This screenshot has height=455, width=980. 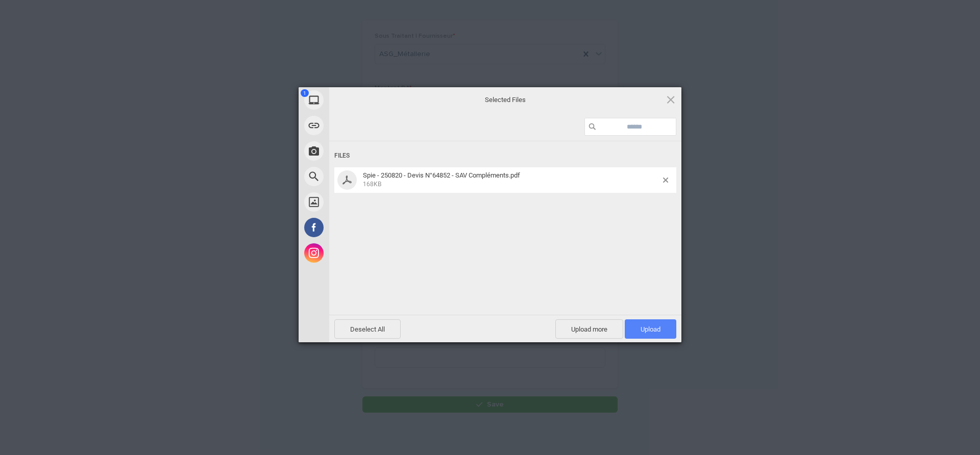 What do you see at coordinates (372, 184) in the screenshot?
I see `span: 168KB` at bounding box center [372, 184].